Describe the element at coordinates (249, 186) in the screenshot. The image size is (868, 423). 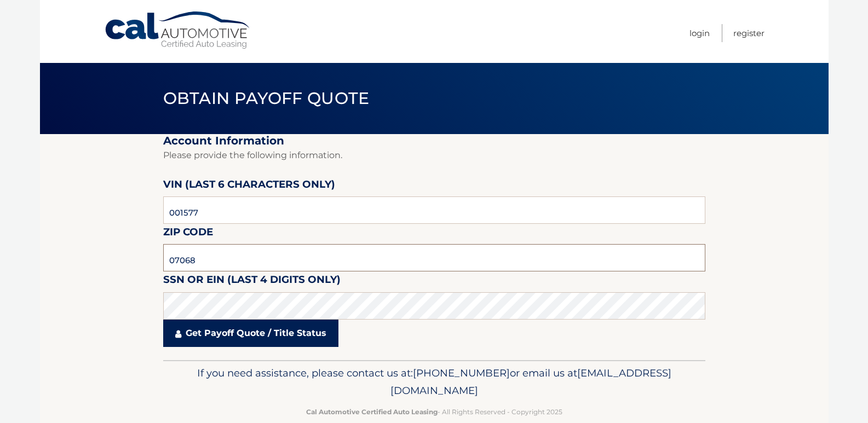
I see `label: VIN (last 6 characters only)` at that location.